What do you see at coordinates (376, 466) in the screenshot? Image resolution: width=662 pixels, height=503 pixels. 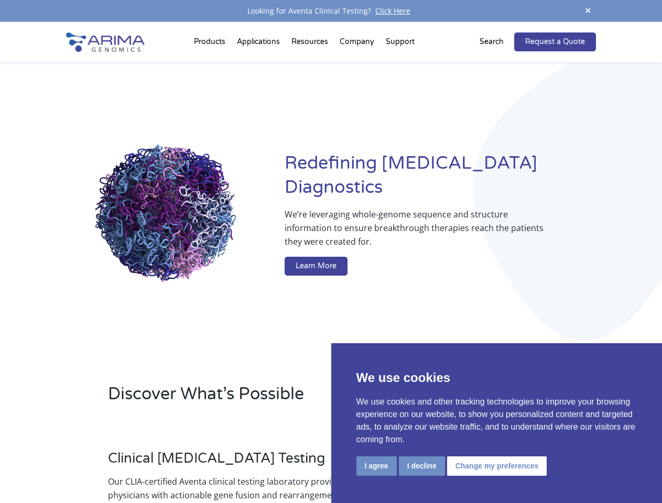 I see `button: I agree` at bounding box center [376, 466].